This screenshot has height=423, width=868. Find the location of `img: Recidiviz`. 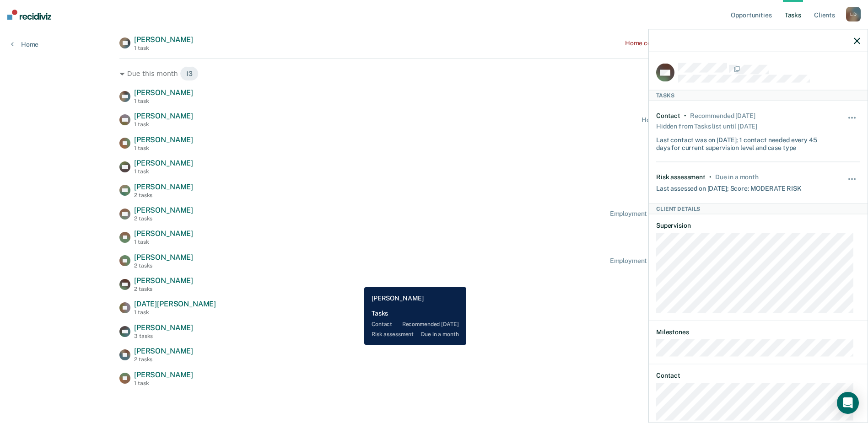

img: Recidiviz is located at coordinates (29, 14).